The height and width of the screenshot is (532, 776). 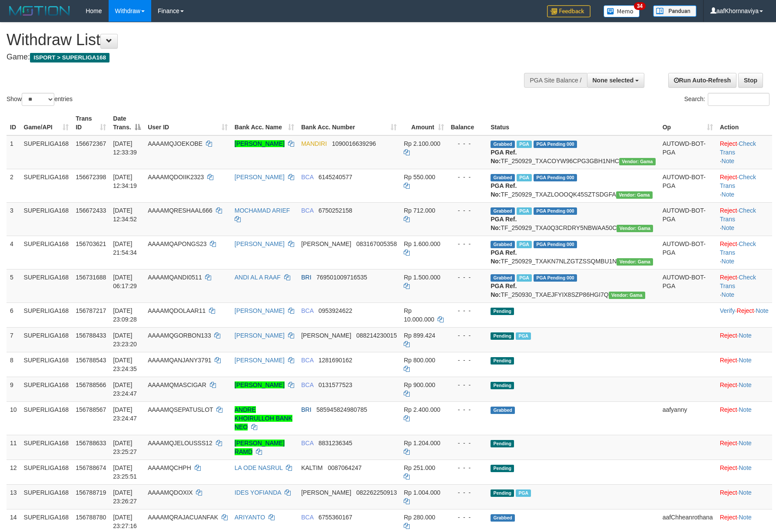 What do you see at coordinates (91, 143) in the screenshot?
I see `span: 156672367` at bounding box center [91, 143].